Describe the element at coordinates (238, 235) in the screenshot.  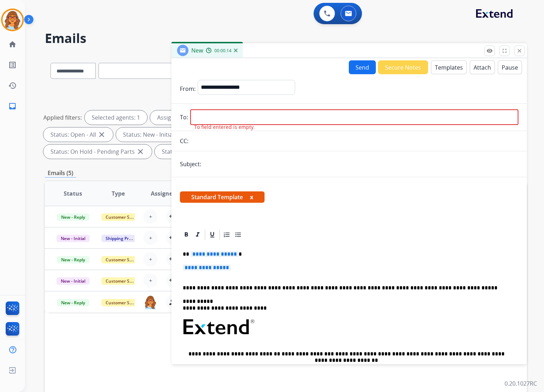
I see `div: Bullet List` at that location.